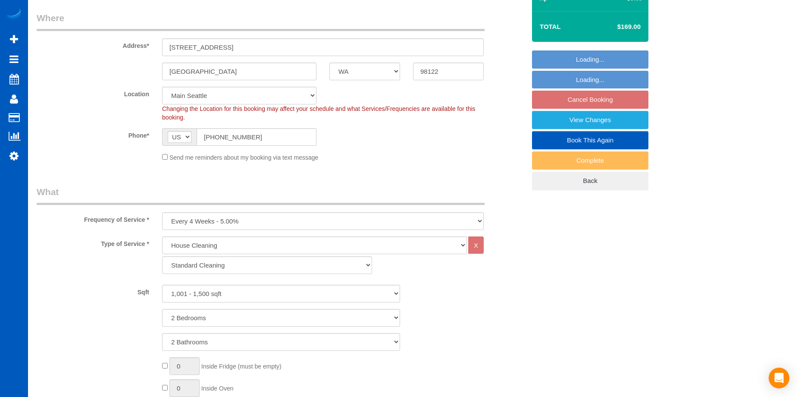  I want to click on strong: Total, so click(550, 26).